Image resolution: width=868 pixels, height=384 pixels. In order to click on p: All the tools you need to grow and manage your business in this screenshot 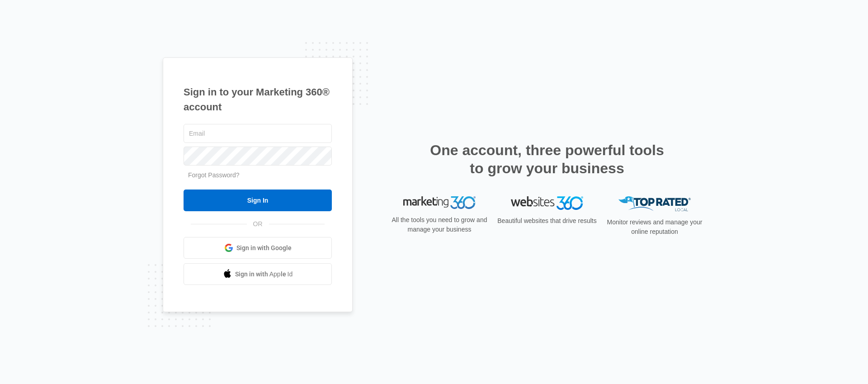, I will do `click(440, 225)`.